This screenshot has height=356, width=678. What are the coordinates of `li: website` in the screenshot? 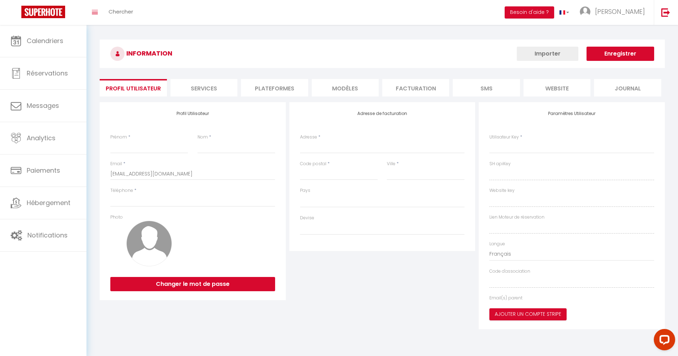 It's located at (557, 88).